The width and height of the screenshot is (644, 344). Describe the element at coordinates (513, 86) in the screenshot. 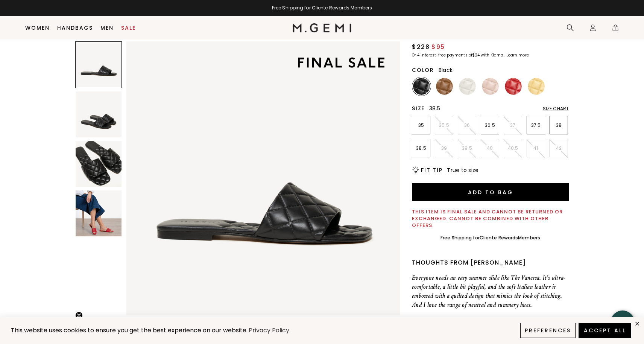

I see `img: Lipstick` at that location.